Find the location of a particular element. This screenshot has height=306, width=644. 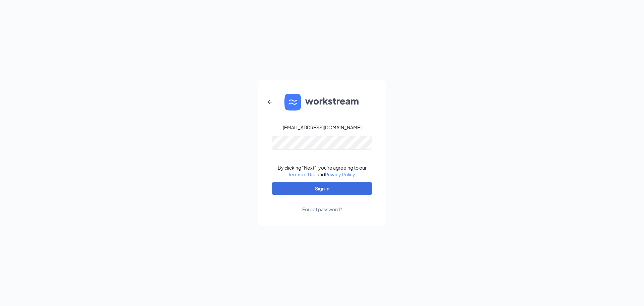

img: WS logo and Workstream text is located at coordinates (322, 102).